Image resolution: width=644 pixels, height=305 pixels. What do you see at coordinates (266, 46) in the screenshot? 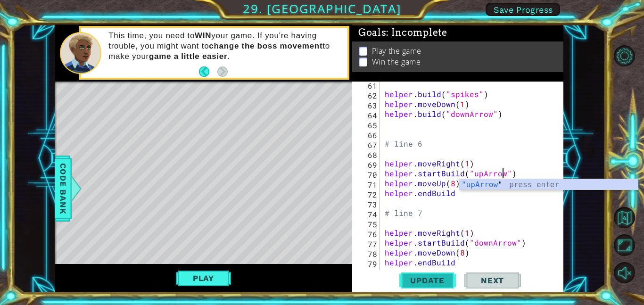
I see `strong: change the boss movement` at bounding box center [266, 46].